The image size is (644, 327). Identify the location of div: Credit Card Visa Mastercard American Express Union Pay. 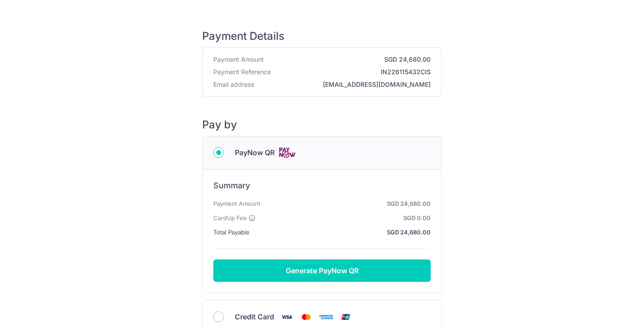
(322, 316).